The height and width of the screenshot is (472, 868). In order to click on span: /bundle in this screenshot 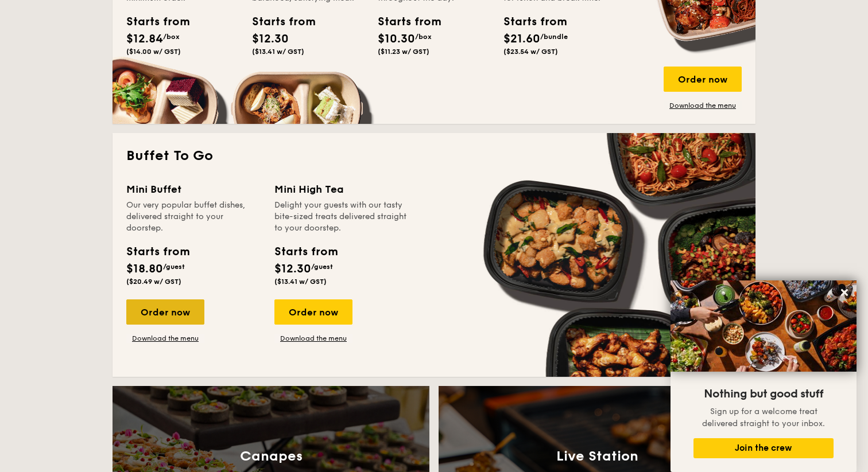, I will do `click(554, 37)`.